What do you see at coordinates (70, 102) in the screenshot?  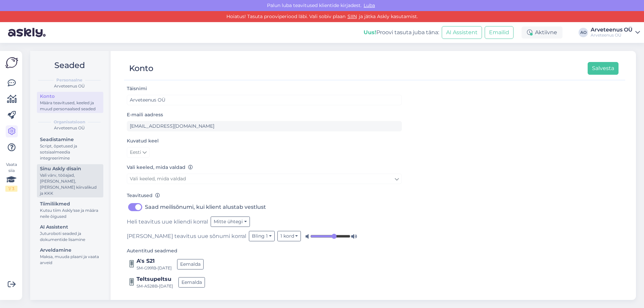 I see `a: KontoMäära teavitused, keeled ja muud personaalsed seaded` at bounding box center [70, 102].